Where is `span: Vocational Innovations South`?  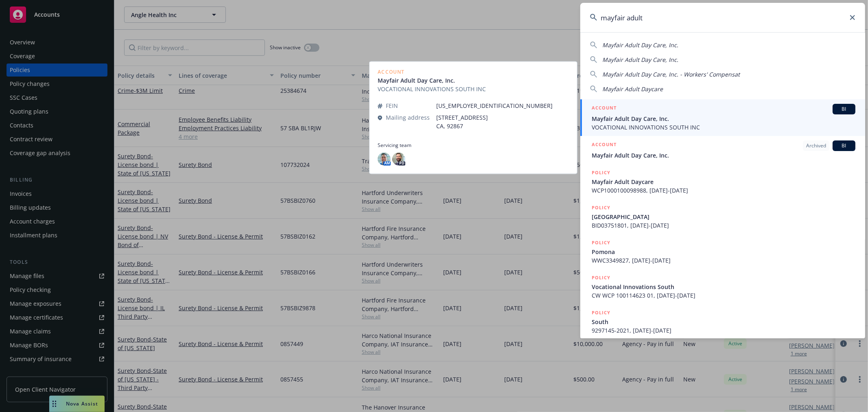 span: Vocational Innovations South is located at coordinates (724, 286).